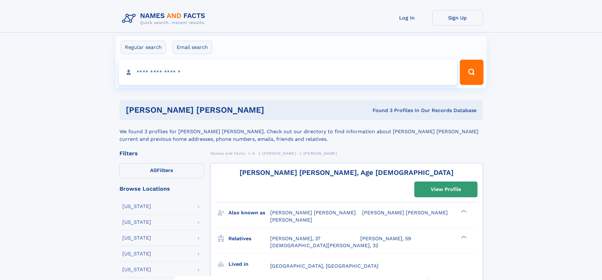 The height and width of the screenshot is (280, 602). I want to click on label: Email search, so click(192, 47).